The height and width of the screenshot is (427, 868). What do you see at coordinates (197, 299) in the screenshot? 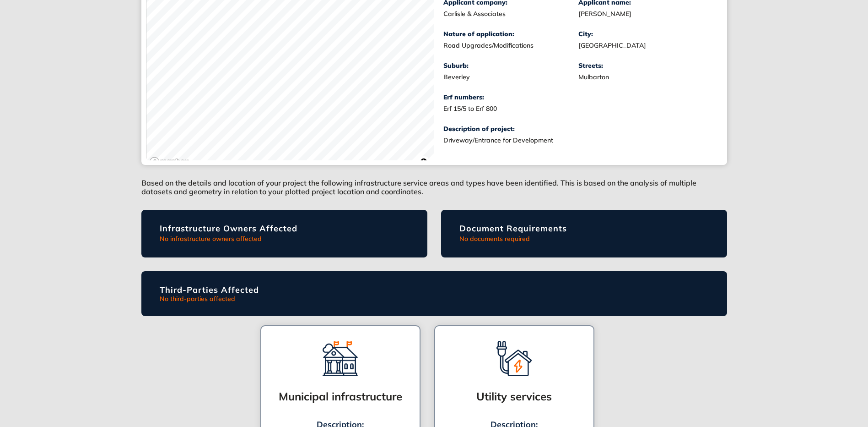
I see `span: No third-parties affected` at bounding box center [197, 299].